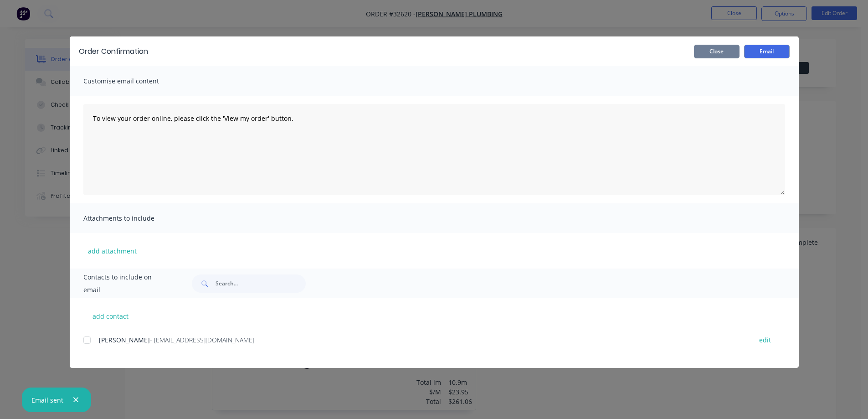 This screenshot has height=419, width=868. I want to click on span: Customise email content, so click(133, 81).